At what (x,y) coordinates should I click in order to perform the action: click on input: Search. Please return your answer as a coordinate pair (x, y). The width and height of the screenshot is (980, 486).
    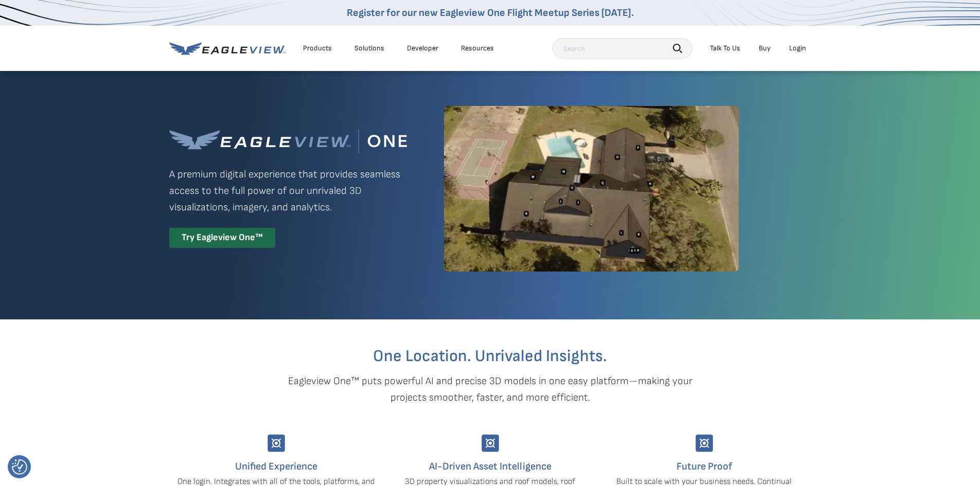
    Looking at the image, I should click on (623, 49).